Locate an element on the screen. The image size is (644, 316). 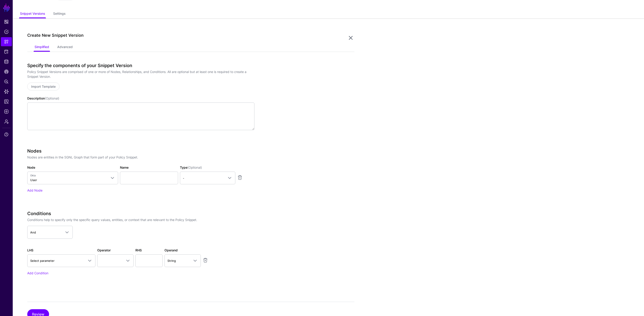
h3: Conditions is located at coordinates (141, 214).